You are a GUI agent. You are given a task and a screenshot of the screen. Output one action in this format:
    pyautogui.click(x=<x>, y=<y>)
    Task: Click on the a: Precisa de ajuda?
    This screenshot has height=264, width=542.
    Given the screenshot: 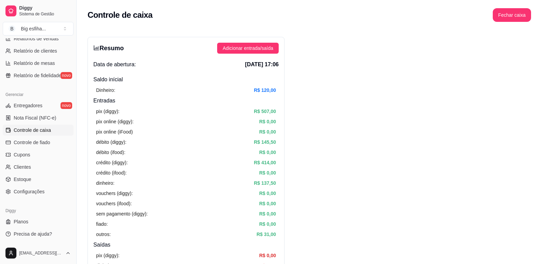 What is the action you would take?
    pyautogui.click(x=38, y=234)
    